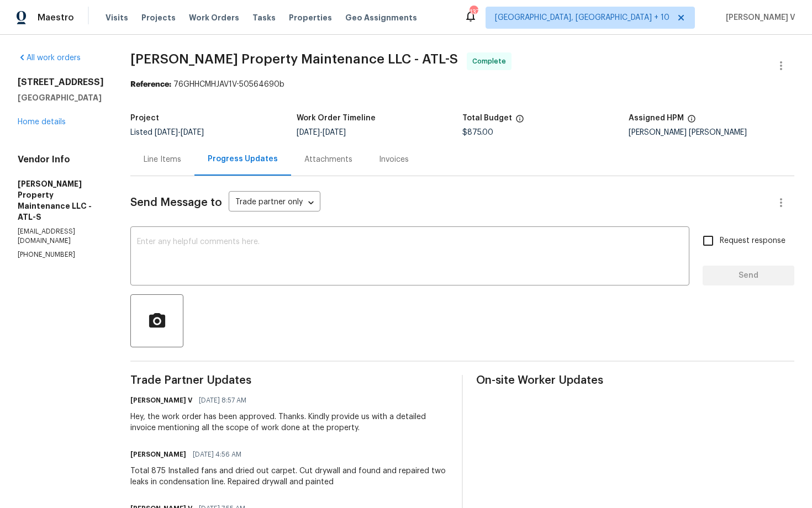  Describe the element at coordinates (264, 18) in the screenshot. I see `span: Tasks` at that location.